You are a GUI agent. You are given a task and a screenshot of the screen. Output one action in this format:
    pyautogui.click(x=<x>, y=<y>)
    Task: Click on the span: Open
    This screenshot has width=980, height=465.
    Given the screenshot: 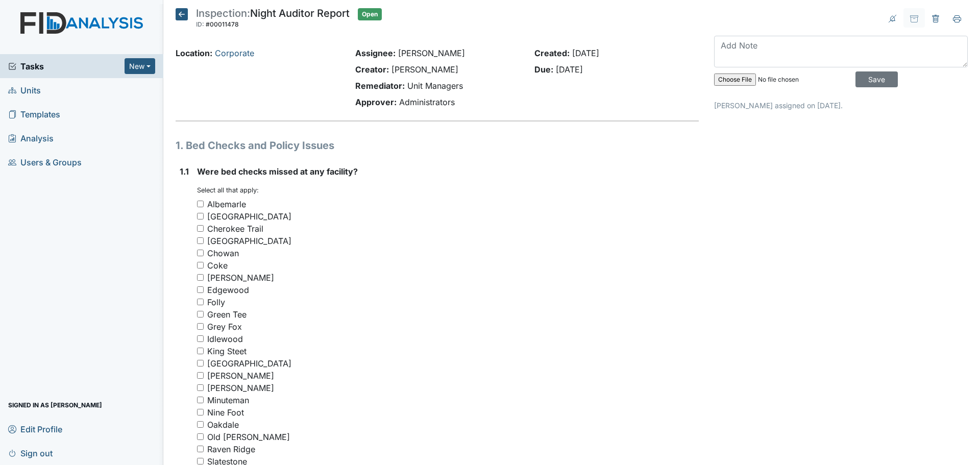 What is the action you would take?
    pyautogui.click(x=369, y=14)
    